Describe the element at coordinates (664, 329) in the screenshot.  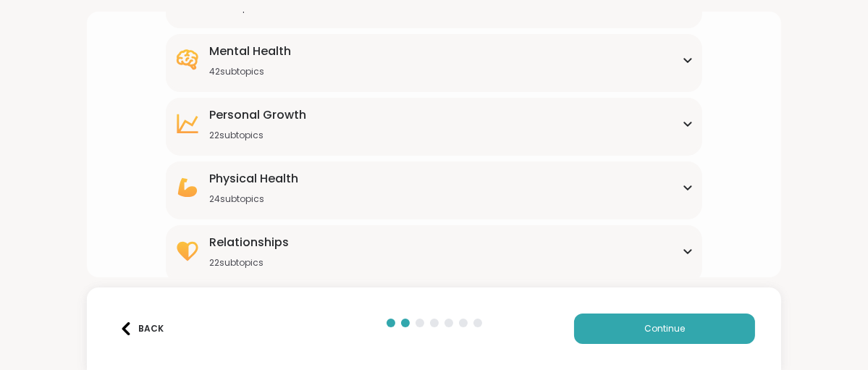
I see `button: Continue` at that location.